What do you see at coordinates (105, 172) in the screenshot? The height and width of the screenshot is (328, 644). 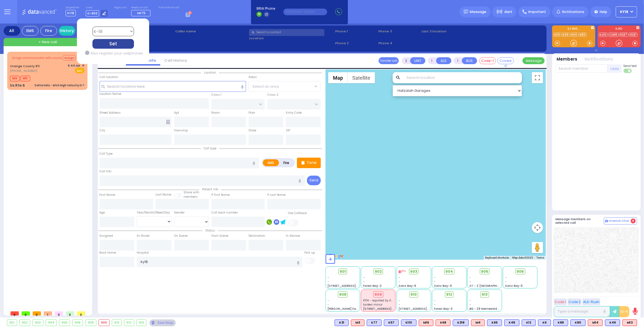 I see `label: Call Info` at bounding box center [105, 172].